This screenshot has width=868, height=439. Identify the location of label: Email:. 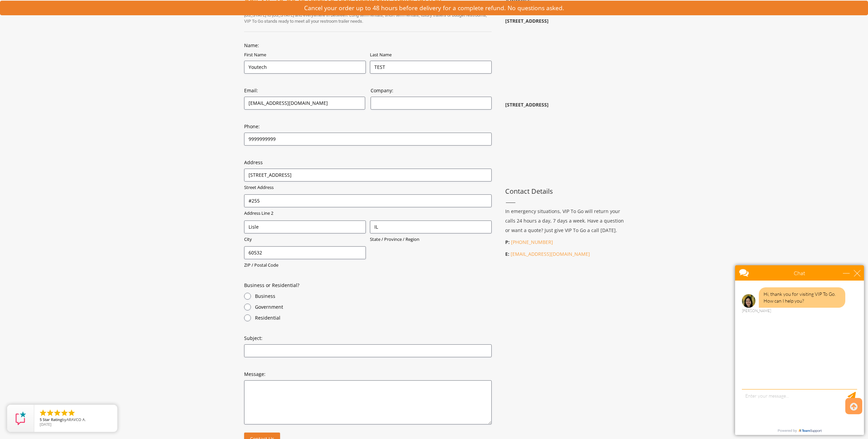
(305, 91).